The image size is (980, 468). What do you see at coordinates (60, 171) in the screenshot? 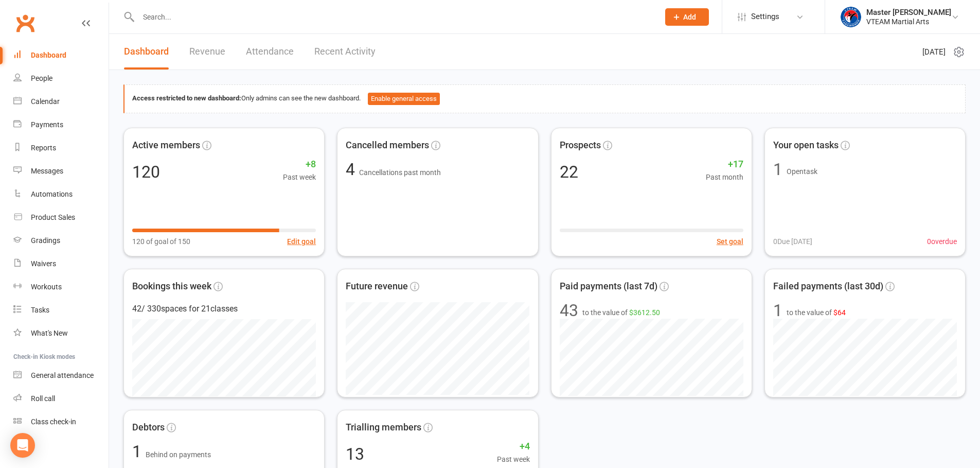
I see `a: Messages` at bounding box center [60, 171].